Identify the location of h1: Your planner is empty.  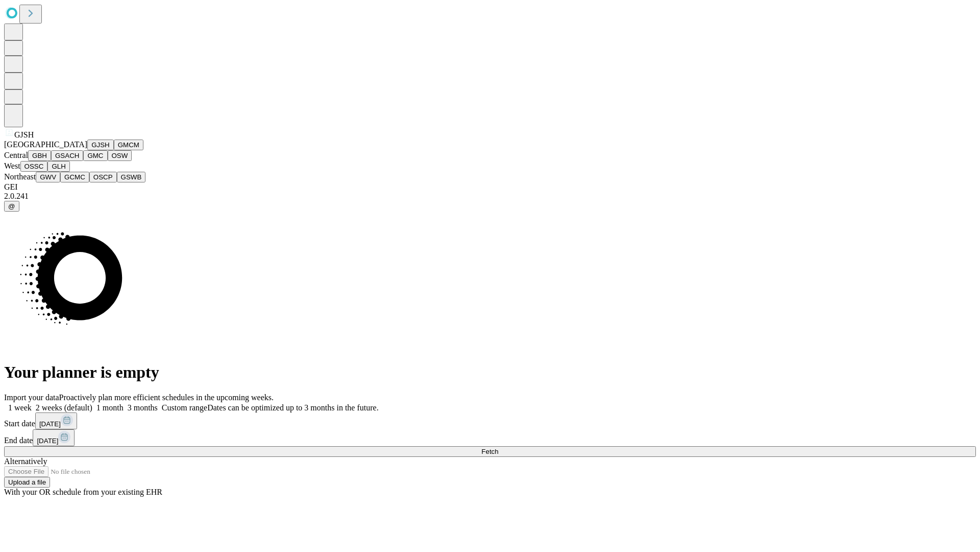
(490, 372).